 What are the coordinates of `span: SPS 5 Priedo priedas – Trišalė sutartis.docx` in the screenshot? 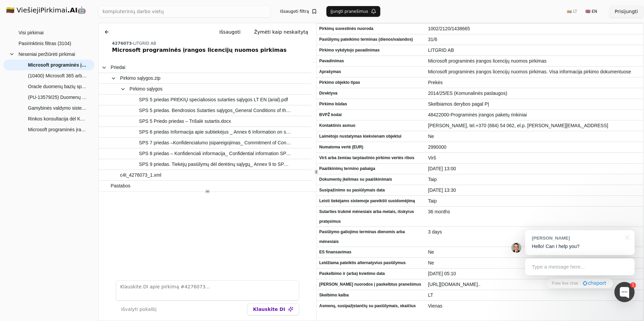 It's located at (185, 121).